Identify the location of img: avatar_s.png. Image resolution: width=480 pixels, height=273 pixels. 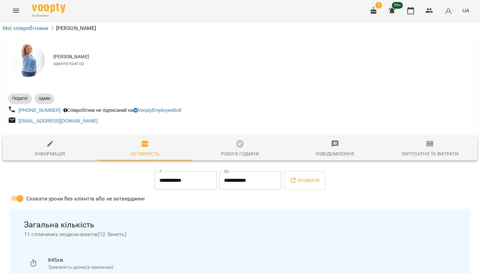
(448, 11).